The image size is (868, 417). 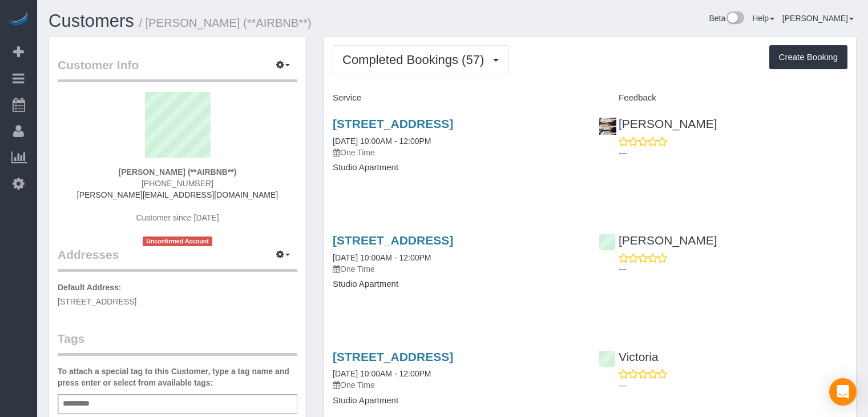 I want to click on span: Unconfirmed Account, so click(x=177, y=241).